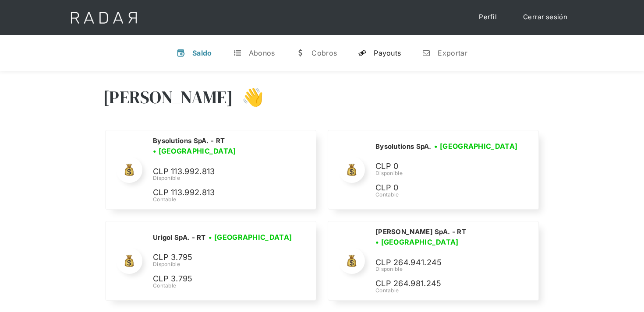 The image size is (644, 312). What do you see at coordinates (404, 147) in the screenshot?
I see `h2: Bysolutions SpA.` at bounding box center [404, 147].